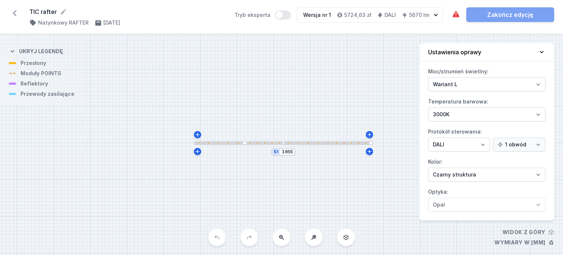 The height and width of the screenshot is (255, 563). Describe the element at coordinates (263, 15) in the screenshot. I see `label: Tryb eksperta` at that location.